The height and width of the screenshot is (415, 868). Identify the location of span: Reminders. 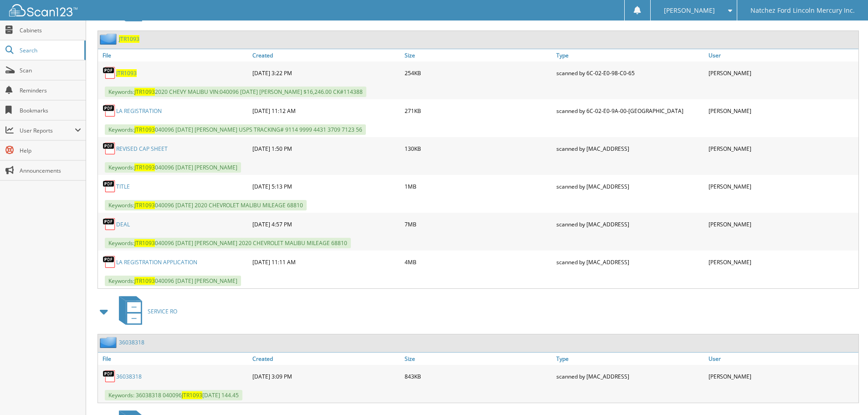
(51, 90).